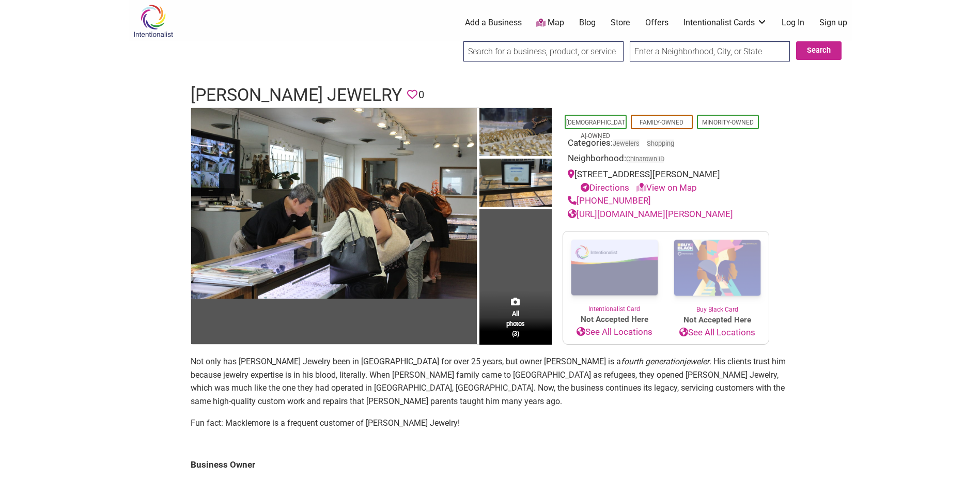 Image resolution: width=980 pixels, height=479 pixels. What do you see at coordinates (153, 21) in the screenshot?
I see `img: Intentionalist` at bounding box center [153, 21].